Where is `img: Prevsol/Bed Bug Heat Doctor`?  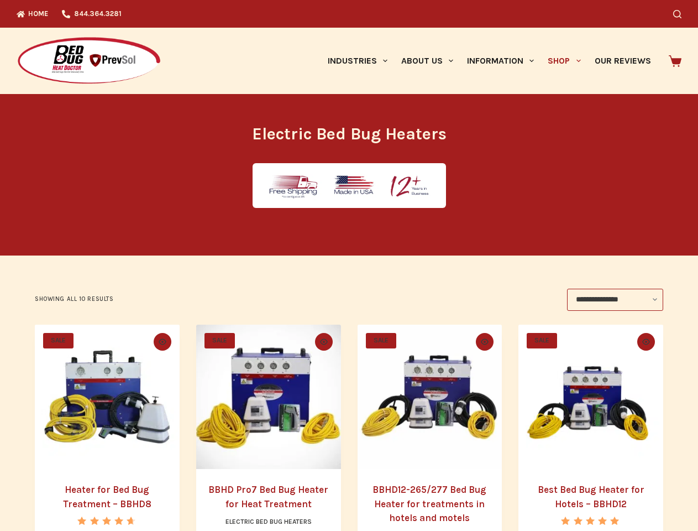 img: Prevsol/Bed Bug Heat Doctor is located at coordinates (89, 61).